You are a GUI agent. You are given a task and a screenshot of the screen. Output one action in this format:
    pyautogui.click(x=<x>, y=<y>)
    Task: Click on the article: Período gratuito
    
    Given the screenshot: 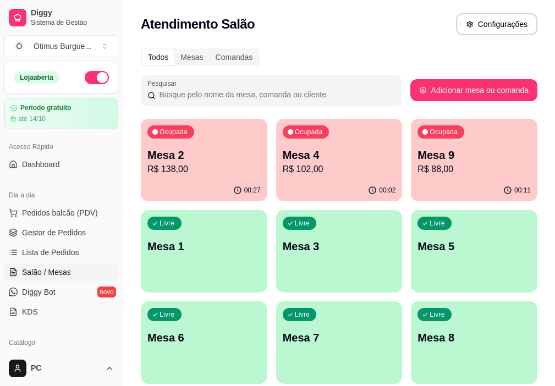 What is the action you would take?
    pyautogui.click(x=46, y=108)
    